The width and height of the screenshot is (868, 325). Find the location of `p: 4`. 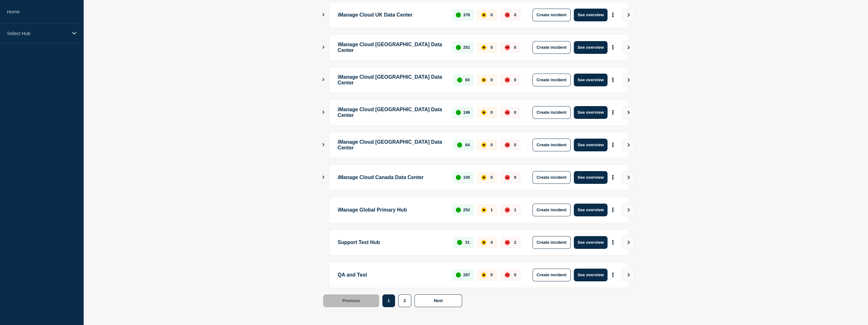

p: 4 is located at coordinates (492, 242).